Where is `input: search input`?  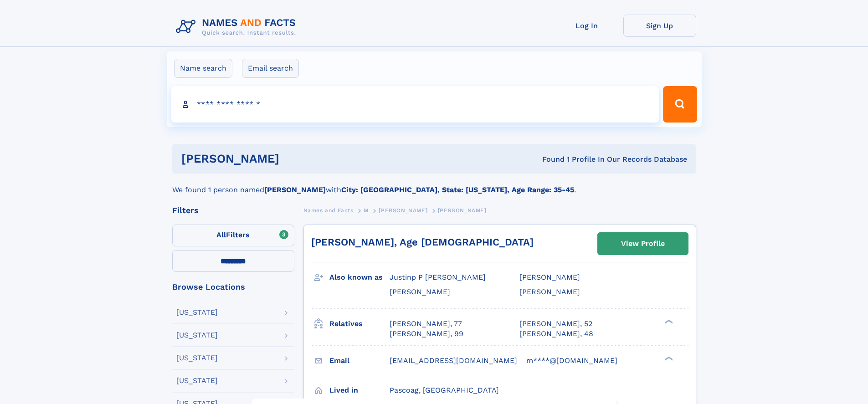
input: search input is located at coordinates (415, 104).